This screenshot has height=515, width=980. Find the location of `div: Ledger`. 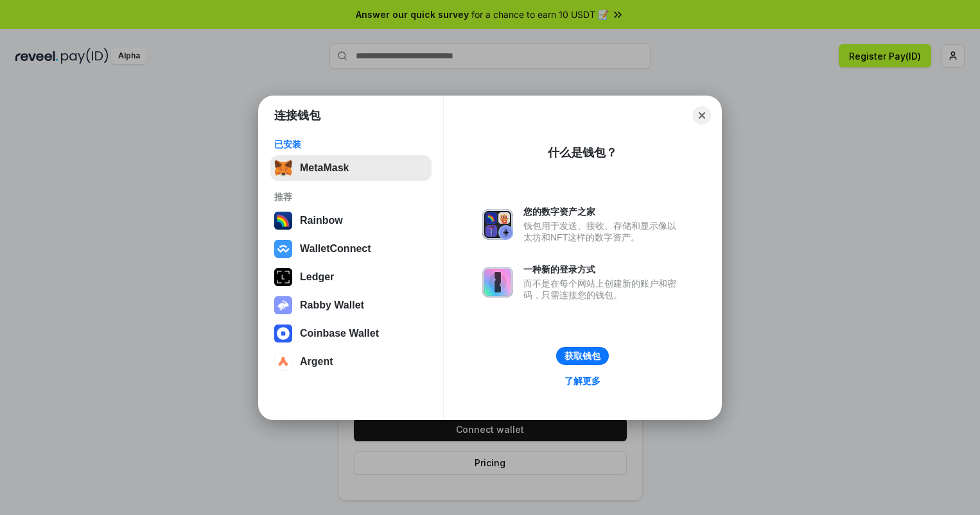

div: Ledger is located at coordinates (316, 277).